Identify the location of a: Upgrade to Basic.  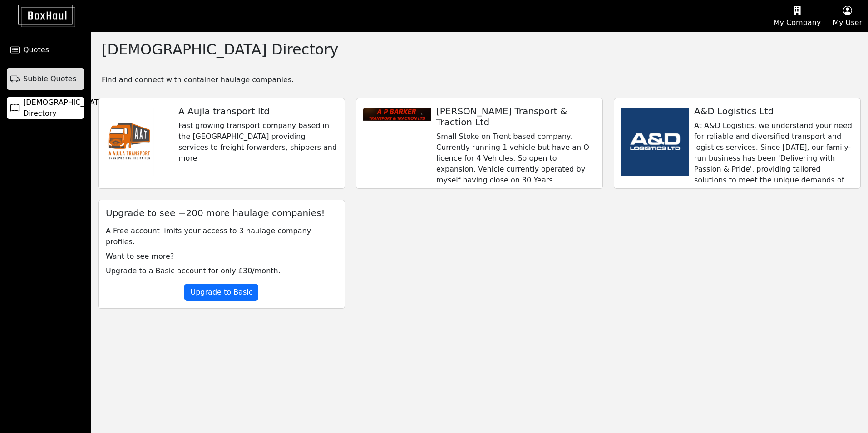
(222, 296).